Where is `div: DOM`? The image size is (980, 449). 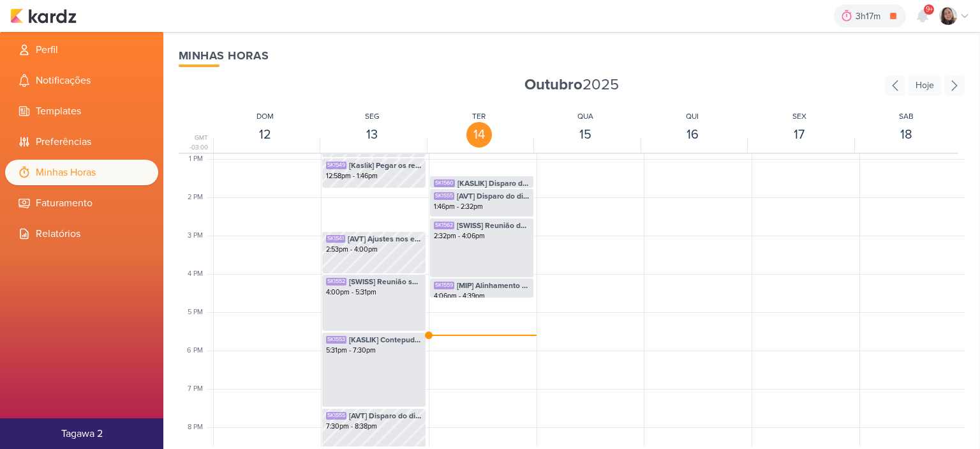
div: DOM is located at coordinates (265, 116).